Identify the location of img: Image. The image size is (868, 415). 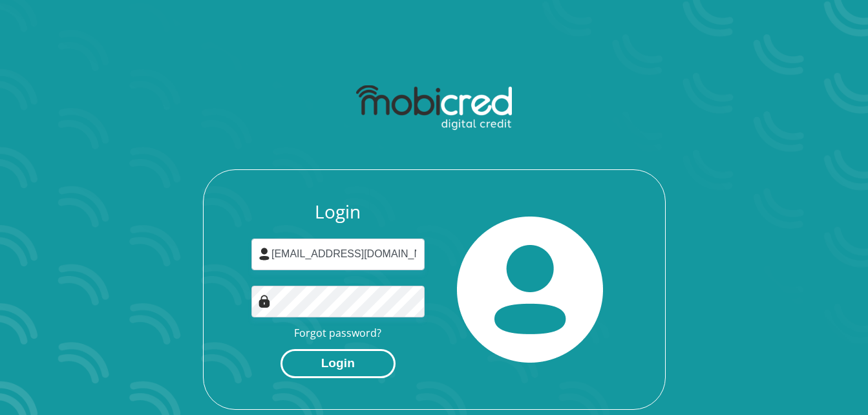
(265, 301).